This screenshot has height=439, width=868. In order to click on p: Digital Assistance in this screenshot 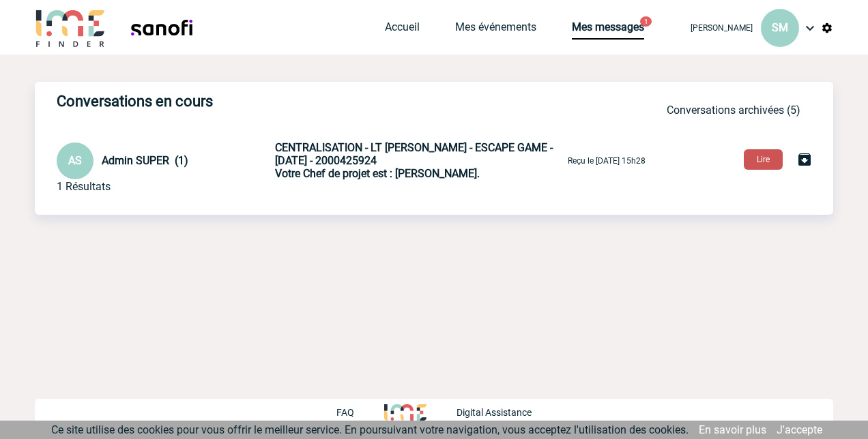, I will do `click(494, 412)`.